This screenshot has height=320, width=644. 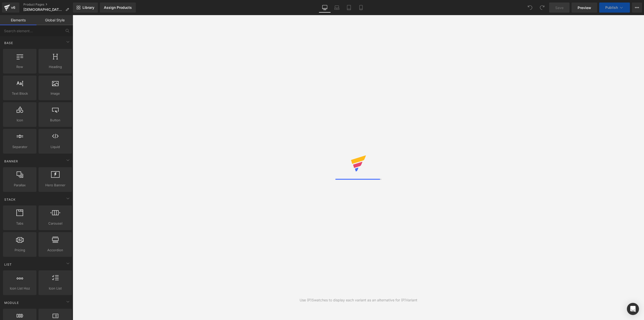 What do you see at coordinates (88, 8) in the screenshot?
I see `span: Library` at bounding box center [88, 8].